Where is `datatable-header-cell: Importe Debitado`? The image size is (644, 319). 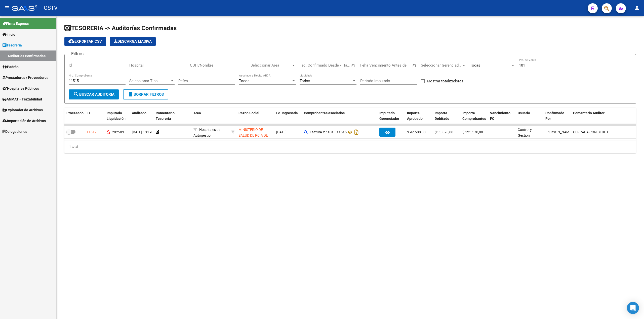
datatable-header-cell: Importe Debitado is located at coordinates (446, 116).